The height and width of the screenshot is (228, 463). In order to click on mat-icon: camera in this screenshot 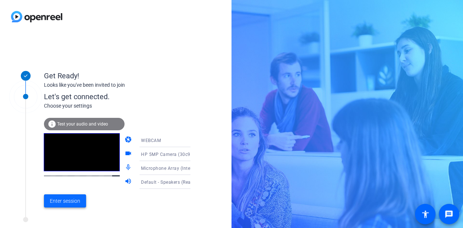, I will do `click(129, 140)`.